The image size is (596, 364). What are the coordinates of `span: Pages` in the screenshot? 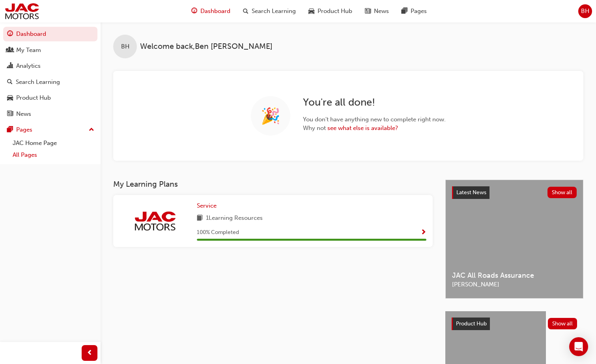 It's located at (419, 11).